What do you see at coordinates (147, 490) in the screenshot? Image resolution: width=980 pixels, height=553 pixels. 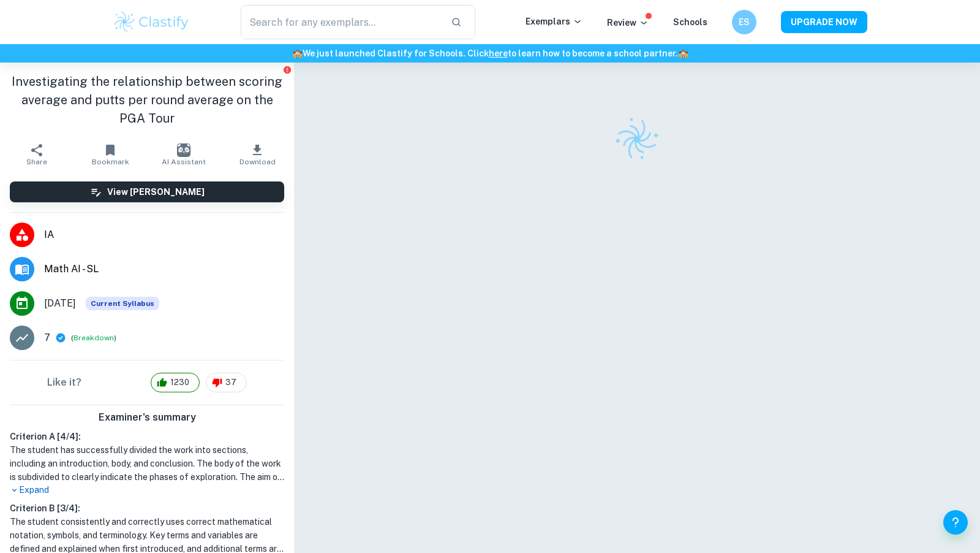 I see `p: Expand` at bounding box center [147, 490].